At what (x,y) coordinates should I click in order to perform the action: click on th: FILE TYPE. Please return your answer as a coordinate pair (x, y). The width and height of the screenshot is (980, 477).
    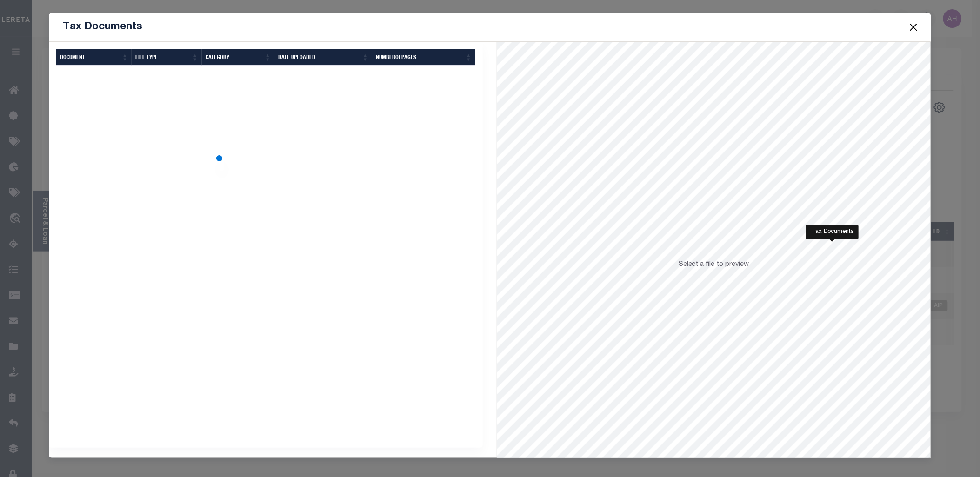
    Looking at the image, I should click on (166, 57).